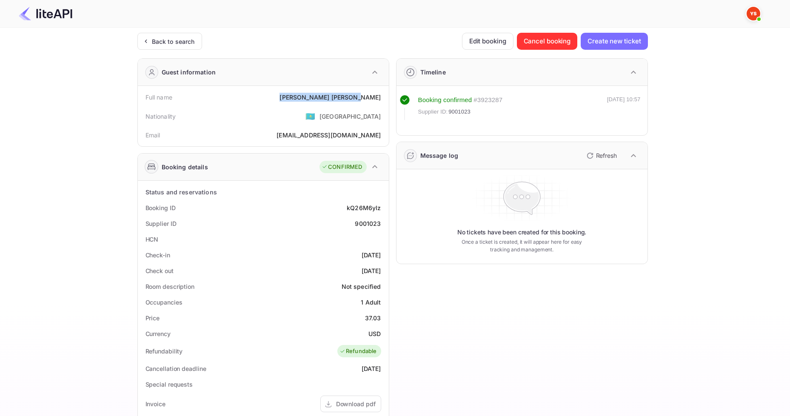 Image resolution: width=790 pixels, height=416 pixels. What do you see at coordinates (433, 72) in the screenshot?
I see `div: Timeline` at bounding box center [433, 72].